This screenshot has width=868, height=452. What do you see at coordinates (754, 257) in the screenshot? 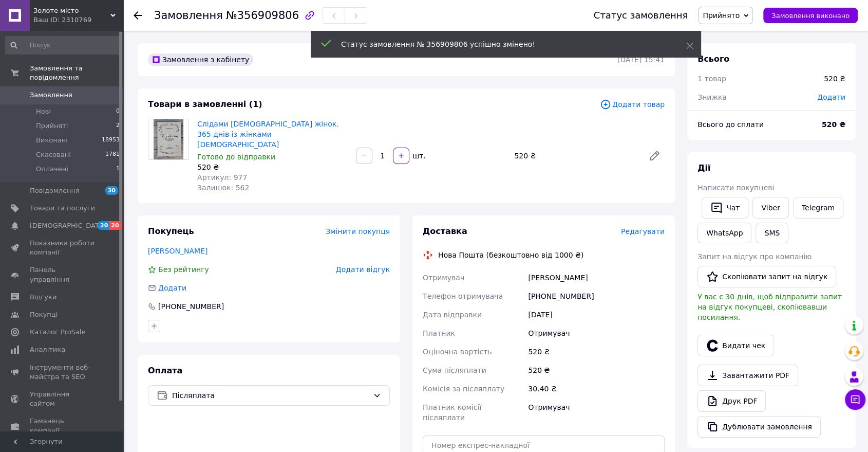
I see `span: Запит на відгук про компанію` at bounding box center [754, 257].